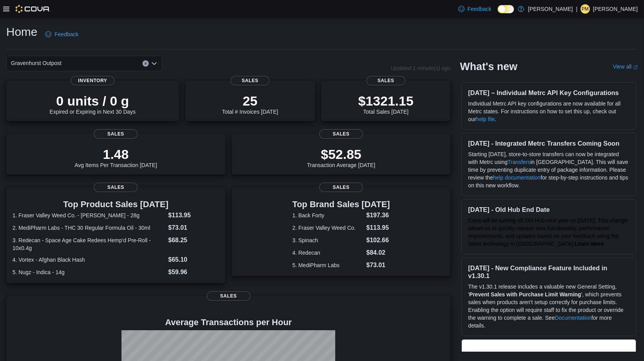 The width and height of the screenshot is (644, 361). Describe the element at coordinates (88, 273) in the screenshot. I see `dt: 5. Nugz - Indica - 14g` at that location.